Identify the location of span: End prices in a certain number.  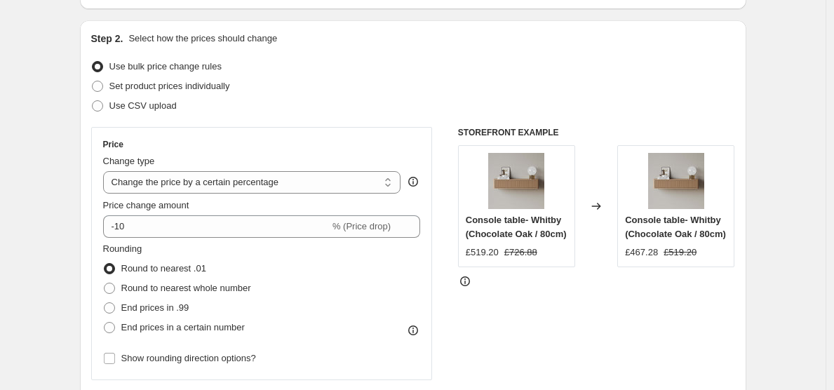
(183, 327).